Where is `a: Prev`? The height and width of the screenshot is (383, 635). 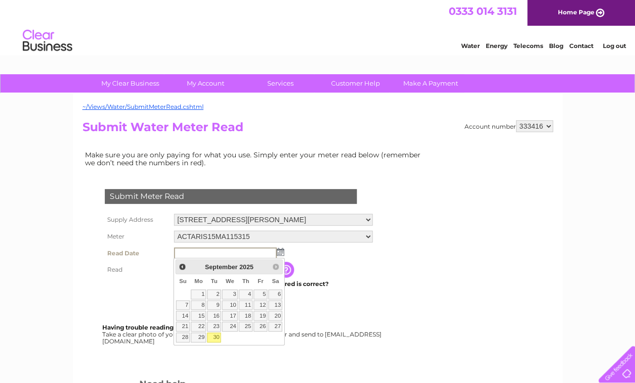
a: Prev is located at coordinates (182, 266).